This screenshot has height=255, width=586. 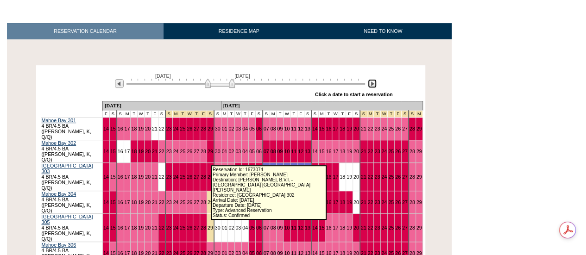 I want to click on a: 07, so click(x=266, y=151).